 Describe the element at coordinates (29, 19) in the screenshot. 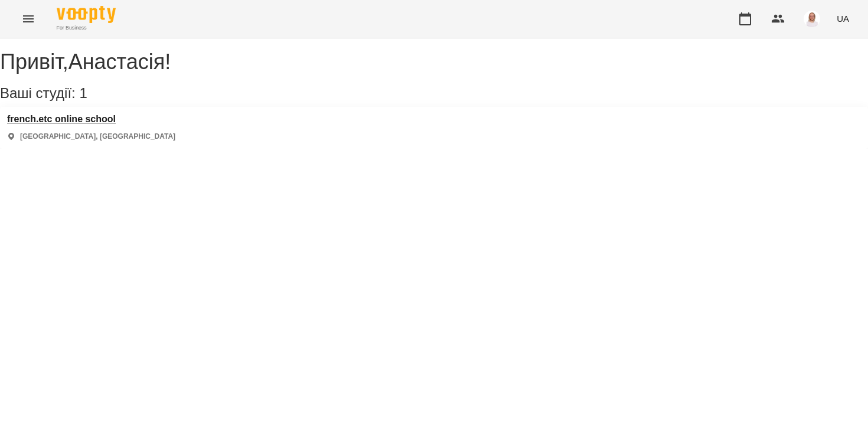

I see `button: Menu` at that location.